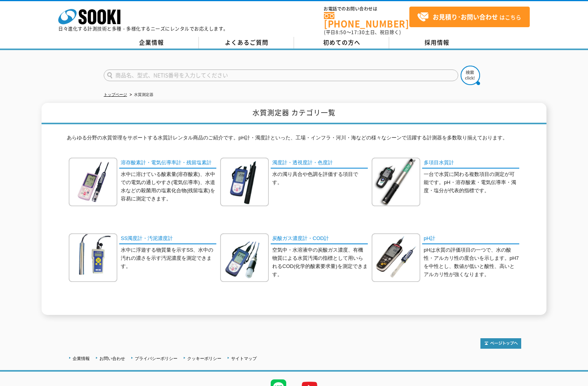 The height and width of the screenshot is (386, 588). I want to click on input: 商品名、型式、NETIS番号を入力してください, so click(281, 75).